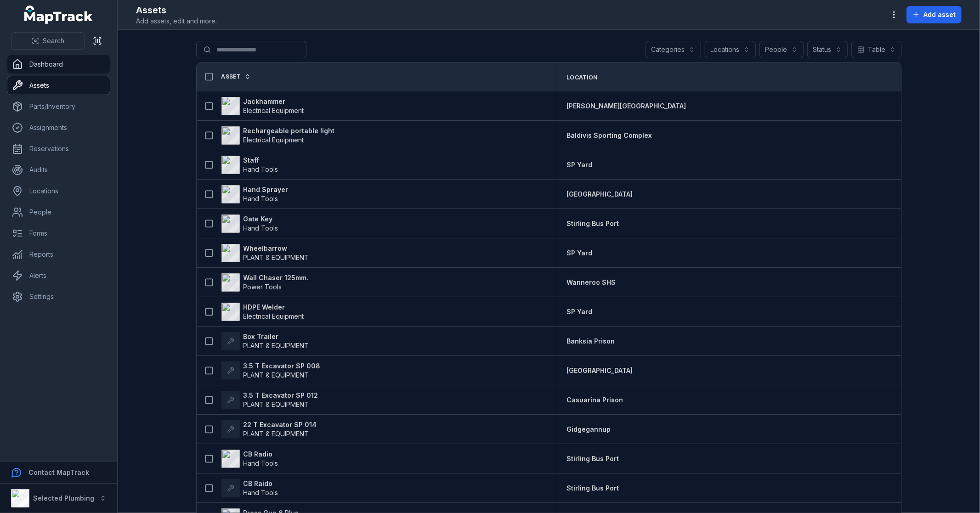  Describe the element at coordinates (595, 399) in the screenshot. I see `span: Casuarina Prison` at that location.